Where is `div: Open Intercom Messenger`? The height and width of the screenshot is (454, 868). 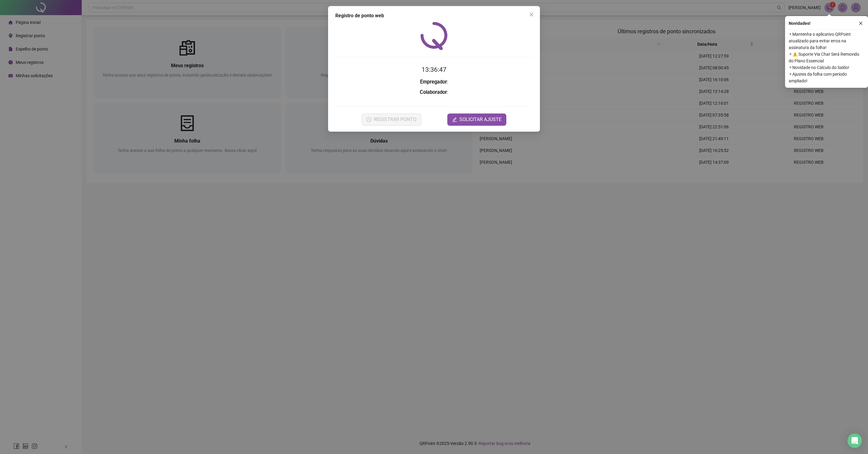 div: Open Intercom Messenger is located at coordinates (854, 441).